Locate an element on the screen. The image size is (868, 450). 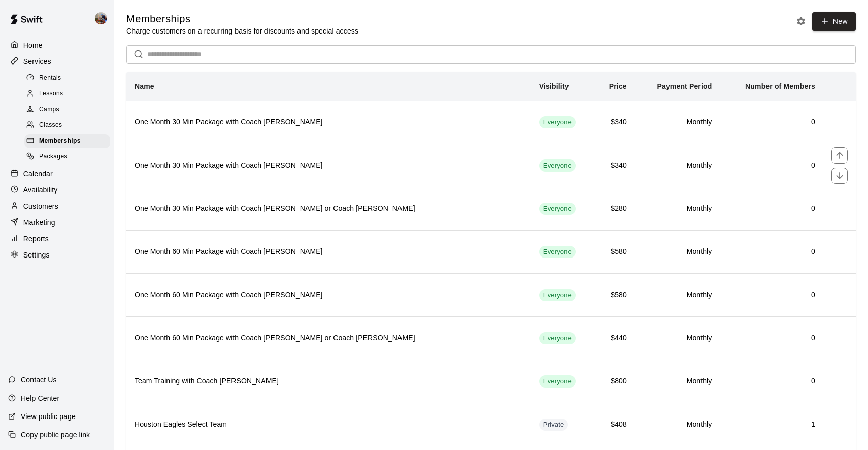
a: Lessons is located at coordinates (69, 94).